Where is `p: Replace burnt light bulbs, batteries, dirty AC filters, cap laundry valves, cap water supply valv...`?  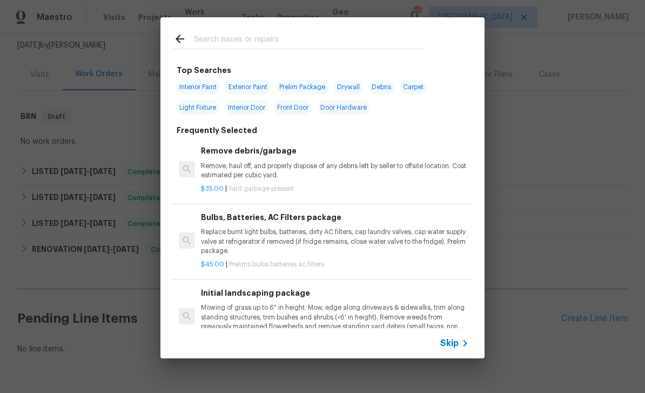
p: Replace burnt light bulbs, batteries, dirty AC filters, cap laundry valves, cap water supply valv... is located at coordinates (335, 241).